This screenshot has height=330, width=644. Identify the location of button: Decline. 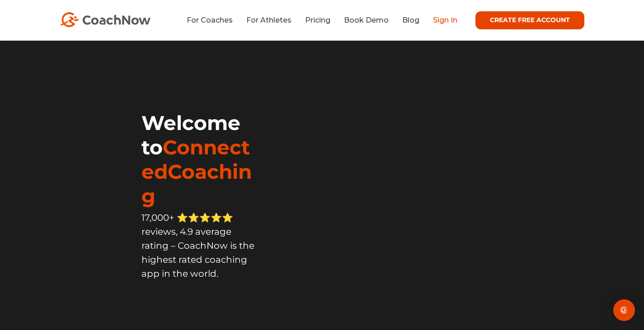
(474, 294).